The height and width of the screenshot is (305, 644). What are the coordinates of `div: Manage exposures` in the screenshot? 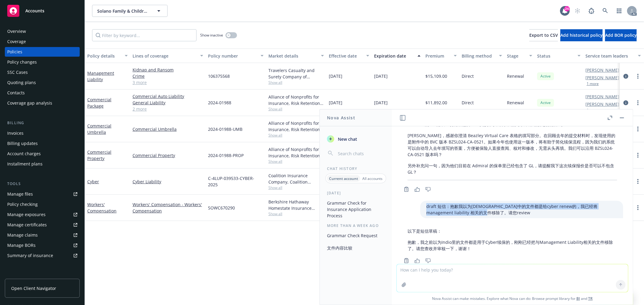 It's located at (26, 215).